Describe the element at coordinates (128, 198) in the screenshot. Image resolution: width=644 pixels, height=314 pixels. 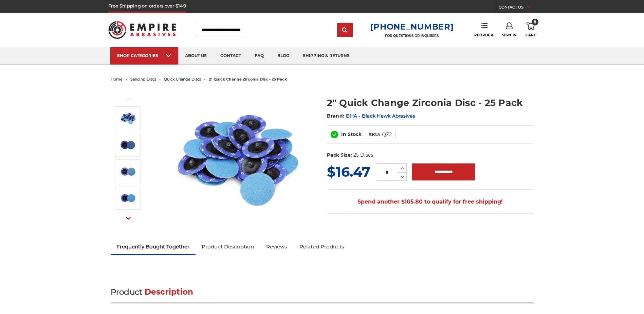
I see `img: 2-inch 80 Grit Zirconia Discs with Roloc attachment, ideal for smoothing and finishing tasks in m...` at that location.